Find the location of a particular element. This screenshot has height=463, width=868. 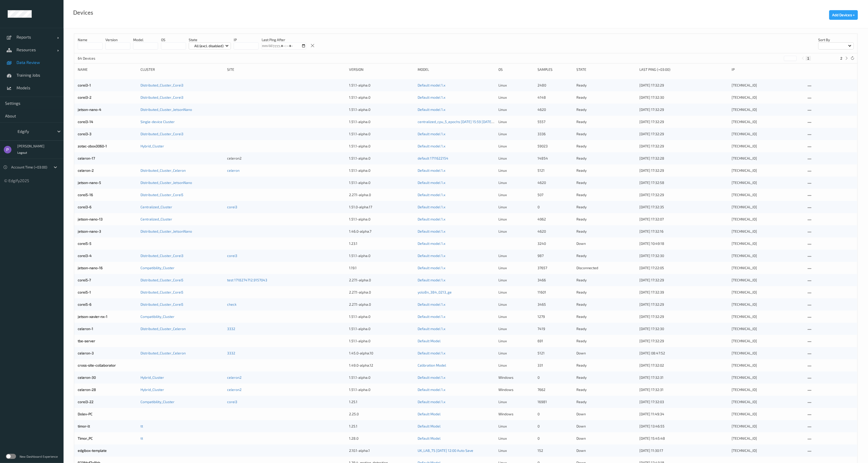

button: 2 is located at coordinates (841, 59).